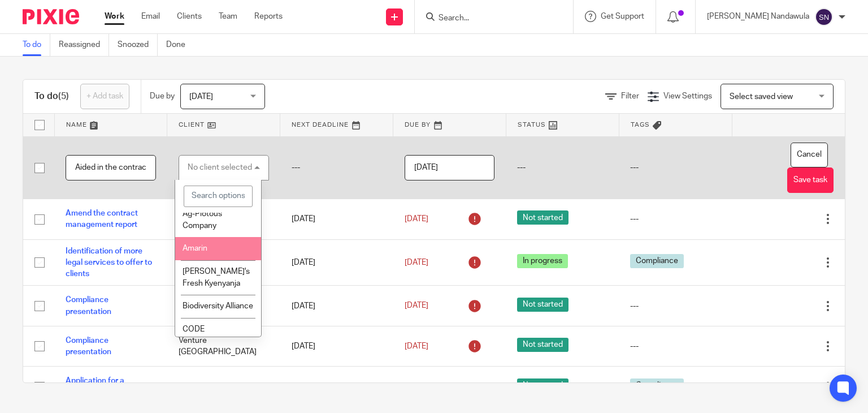 Image resolution: width=868 pixels, height=413 pixels. I want to click on a: Amend the contract management report, so click(102, 219).